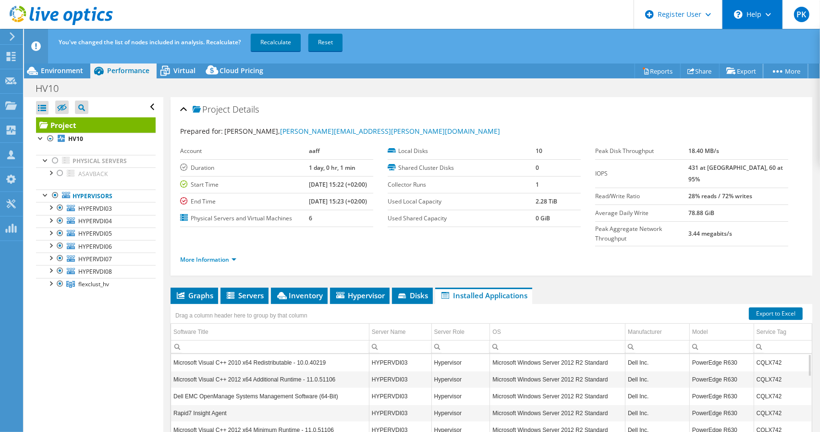 This screenshot has width=820, height=432. I want to click on span: PK, so click(802, 14).